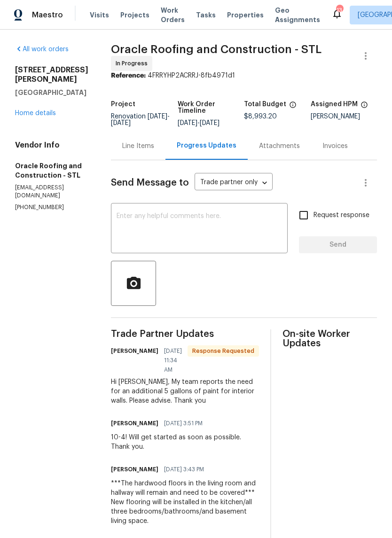 This screenshot has width=392, height=538. What do you see at coordinates (150, 183) in the screenshot?
I see `span: Send Message to` at bounding box center [150, 183].